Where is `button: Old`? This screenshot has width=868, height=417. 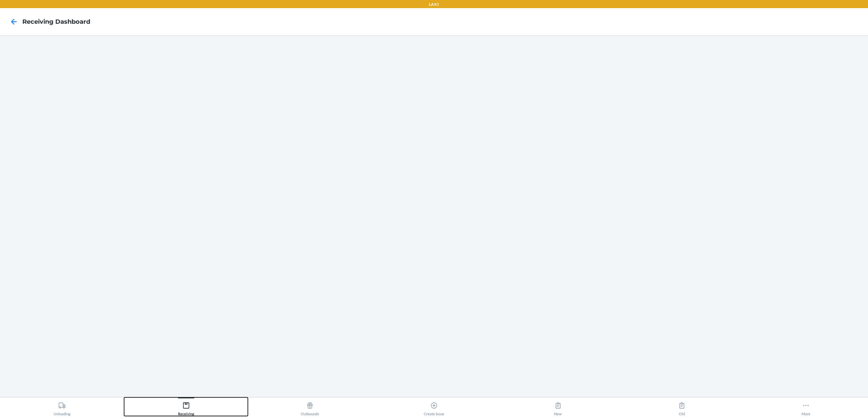
button: Old is located at coordinates (682, 407).